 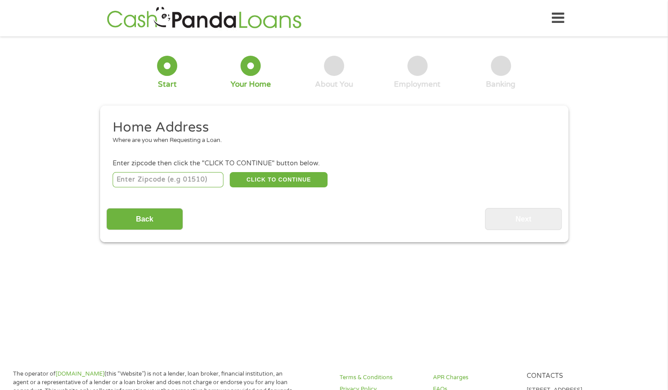 I want to click on div: Start, so click(x=167, y=84).